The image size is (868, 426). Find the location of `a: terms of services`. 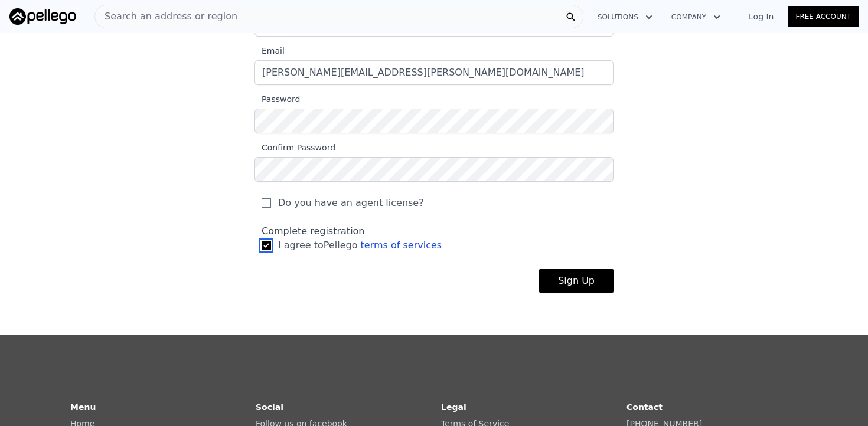

a: terms of services is located at coordinates (402, 245).